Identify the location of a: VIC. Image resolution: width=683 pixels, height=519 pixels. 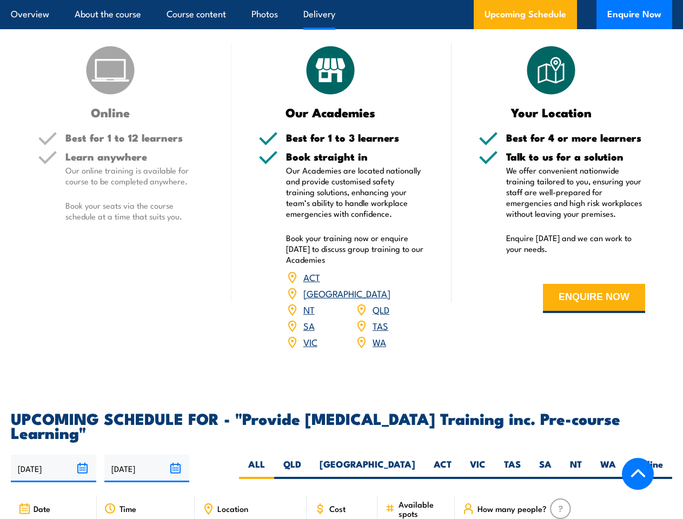
(311, 342).